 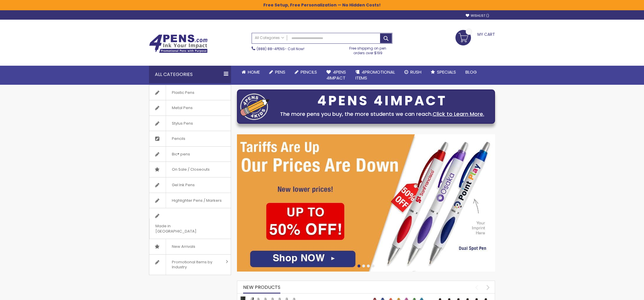 I want to click on a: Plastic Pens, so click(x=190, y=92).